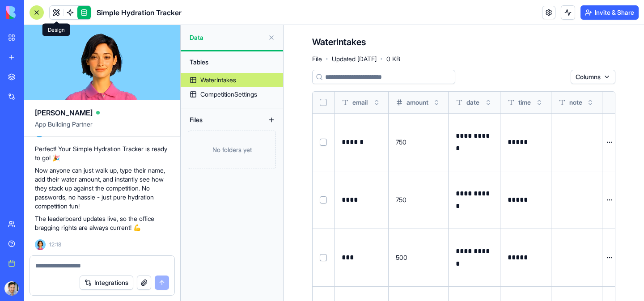 Image resolution: width=644 pixels, height=301 pixels. I want to click on h4: WaterIntakes, so click(339, 42).